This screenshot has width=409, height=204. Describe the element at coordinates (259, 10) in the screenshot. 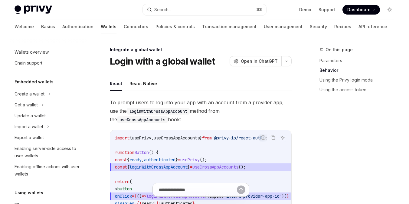

I see `span: ⌘ K` at that location.